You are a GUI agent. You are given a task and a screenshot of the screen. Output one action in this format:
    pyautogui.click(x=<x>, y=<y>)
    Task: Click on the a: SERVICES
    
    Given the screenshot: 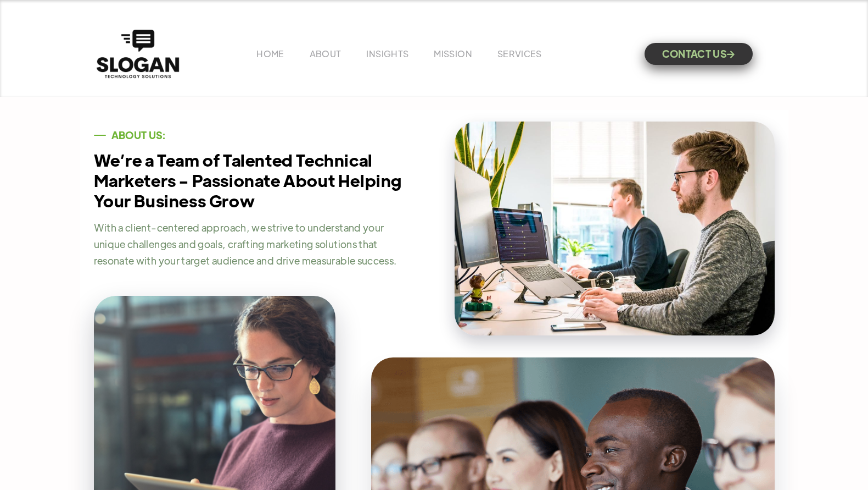 What is the action you would take?
    pyautogui.click(x=519, y=53)
    